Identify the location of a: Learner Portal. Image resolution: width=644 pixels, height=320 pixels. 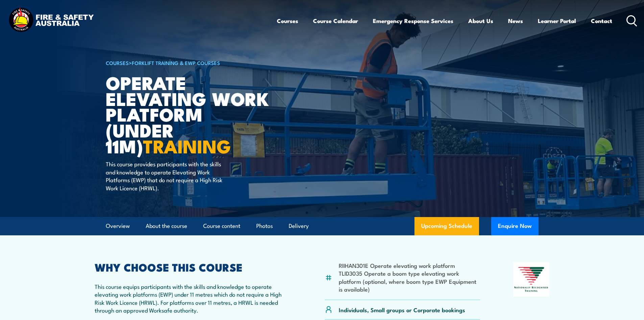
(557, 20).